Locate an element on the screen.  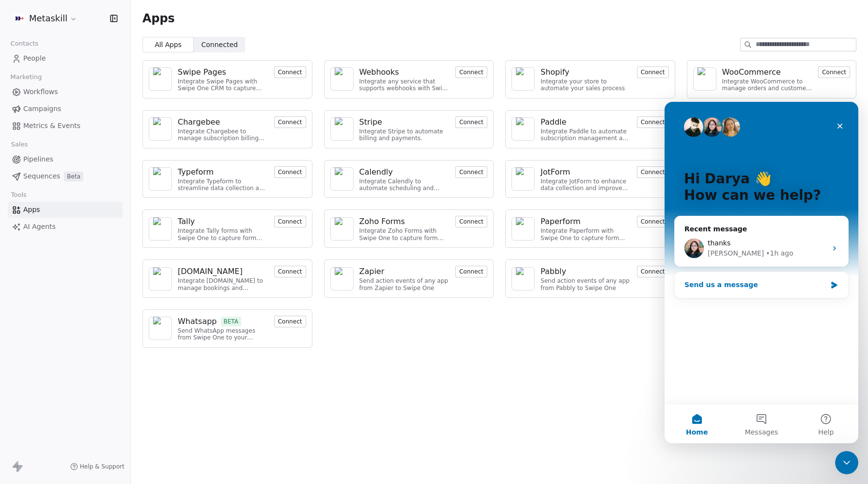
span: Help & Support is located at coordinates (102, 467).